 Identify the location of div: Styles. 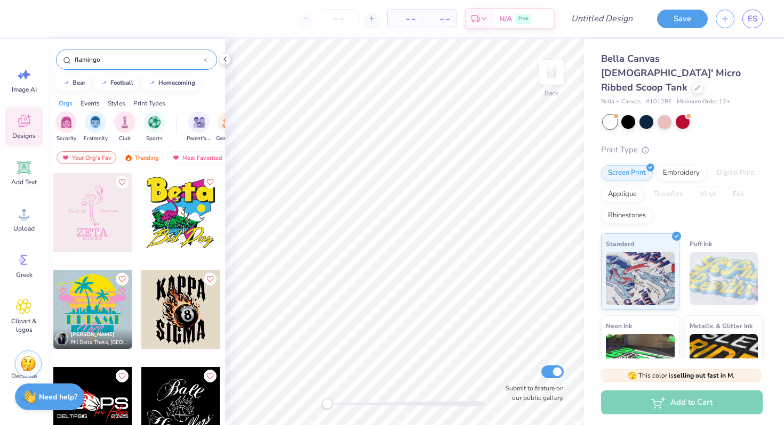
(116, 103).